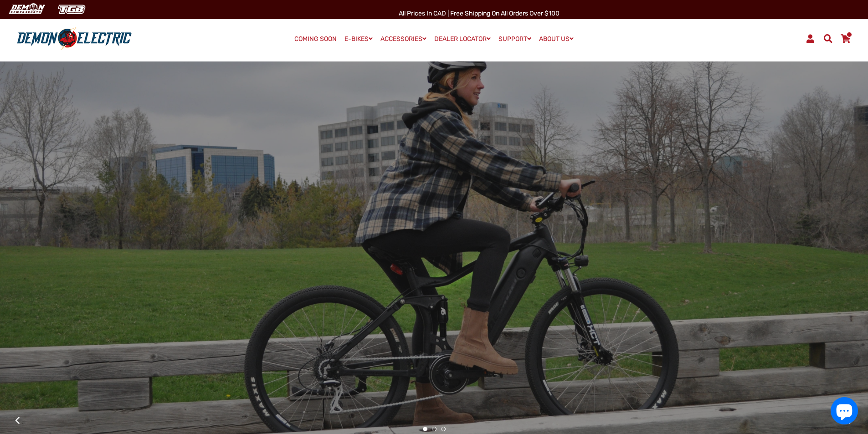  What do you see at coordinates (434, 429) in the screenshot?
I see `button: 2 of 3` at bounding box center [434, 429].